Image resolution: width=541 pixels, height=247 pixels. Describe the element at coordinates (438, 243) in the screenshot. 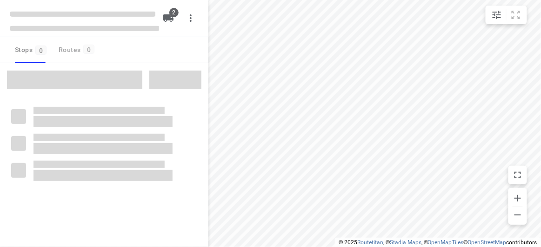

I see `li: © 2025 , © , © © contributors` at that location.